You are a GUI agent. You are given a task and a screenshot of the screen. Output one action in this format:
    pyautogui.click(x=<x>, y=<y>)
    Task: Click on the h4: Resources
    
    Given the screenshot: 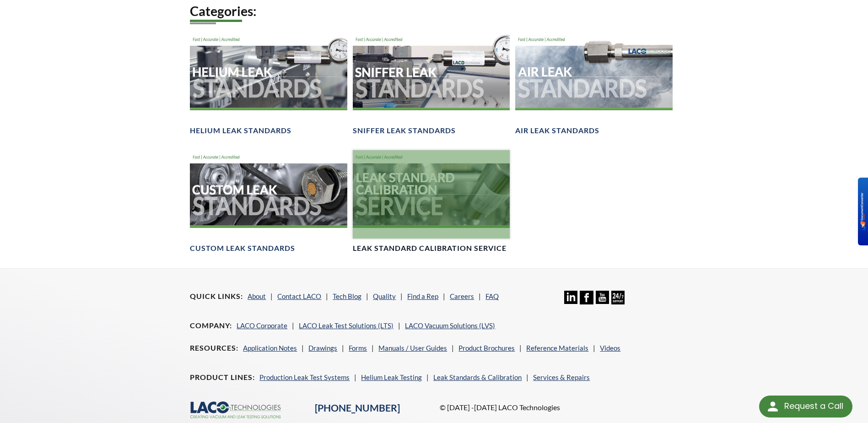 What is the action you would take?
    pyautogui.click(x=214, y=348)
    